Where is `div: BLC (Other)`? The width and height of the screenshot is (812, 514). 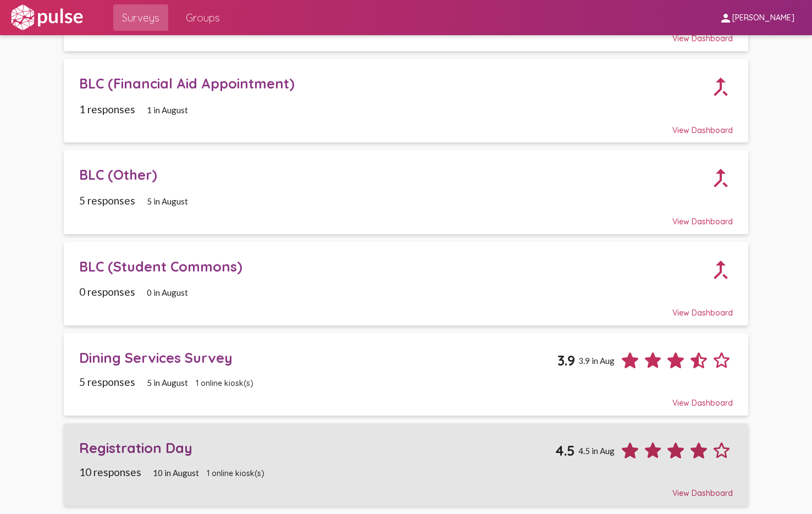
div: BLC (Other) is located at coordinates (393, 175).